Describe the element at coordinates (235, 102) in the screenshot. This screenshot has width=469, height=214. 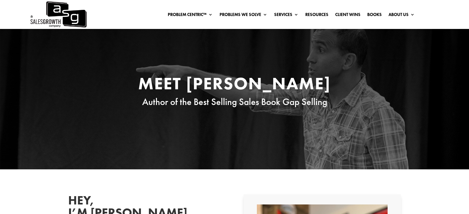
I see `span: Author of the Best Selling Sales Book Gap Selling` at that location.